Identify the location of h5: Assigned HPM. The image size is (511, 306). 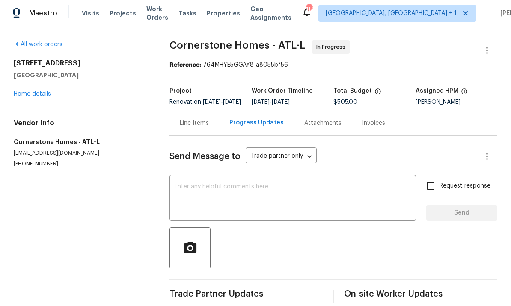
(437, 92).